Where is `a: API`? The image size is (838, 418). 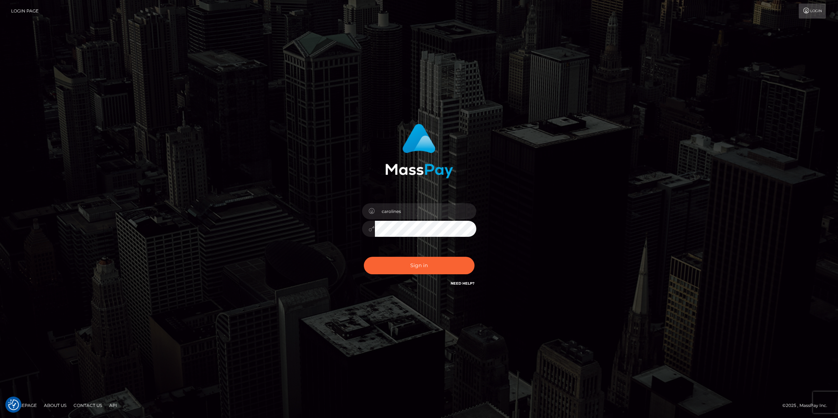 a: API is located at coordinates (113, 406).